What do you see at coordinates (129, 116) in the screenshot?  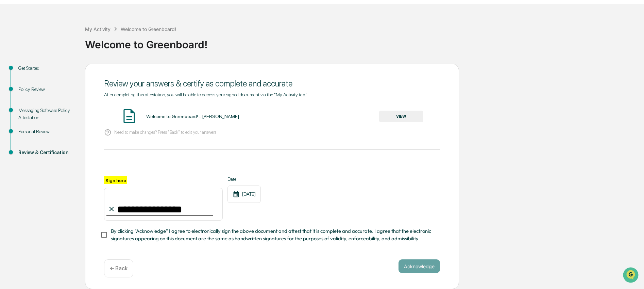 I see `img: Document Icon` at bounding box center [129, 116].